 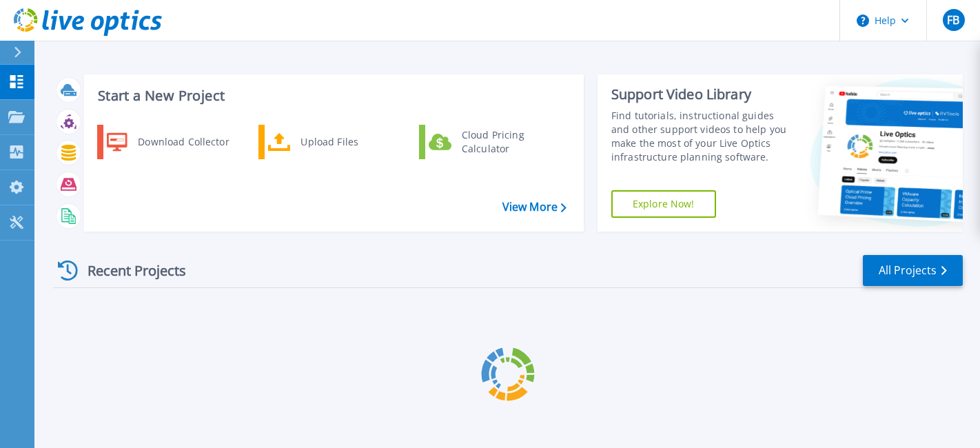 What do you see at coordinates (703, 137) in the screenshot?
I see `div: Find tutorials, instructional guides and other support videos to help you make the most of your L...` at bounding box center [703, 137].